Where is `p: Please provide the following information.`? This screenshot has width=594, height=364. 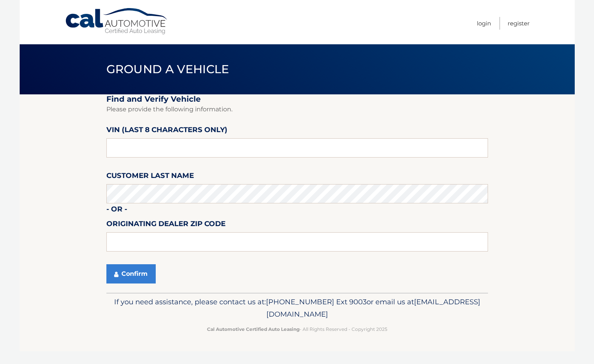
p: Please provide the following information. is located at coordinates (297, 109).